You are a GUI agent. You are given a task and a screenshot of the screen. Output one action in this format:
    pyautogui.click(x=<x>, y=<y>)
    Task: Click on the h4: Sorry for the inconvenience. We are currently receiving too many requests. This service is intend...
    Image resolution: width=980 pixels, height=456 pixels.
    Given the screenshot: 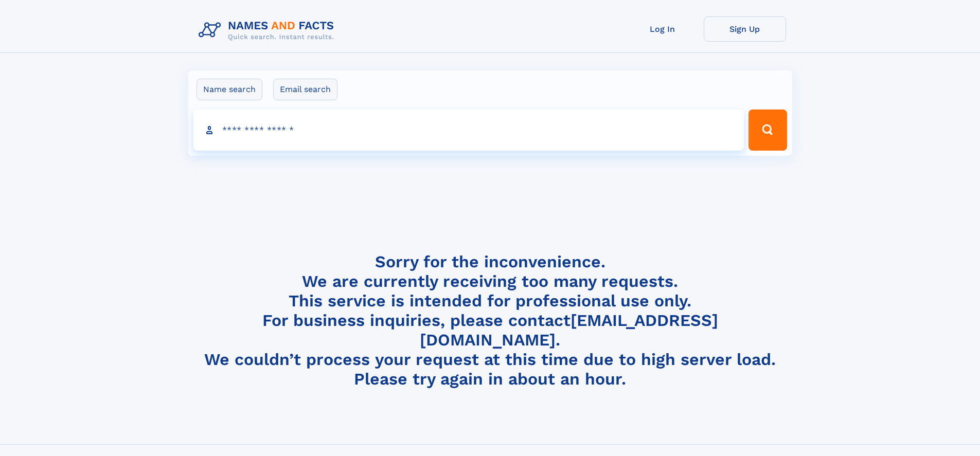 What is the action you would take?
    pyautogui.click(x=490, y=321)
    